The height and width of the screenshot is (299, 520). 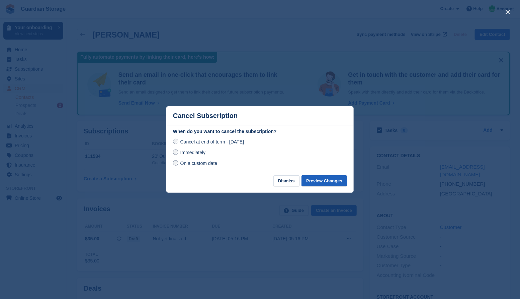 I want to click on span: On a custom date, so click(x=199, y=163).